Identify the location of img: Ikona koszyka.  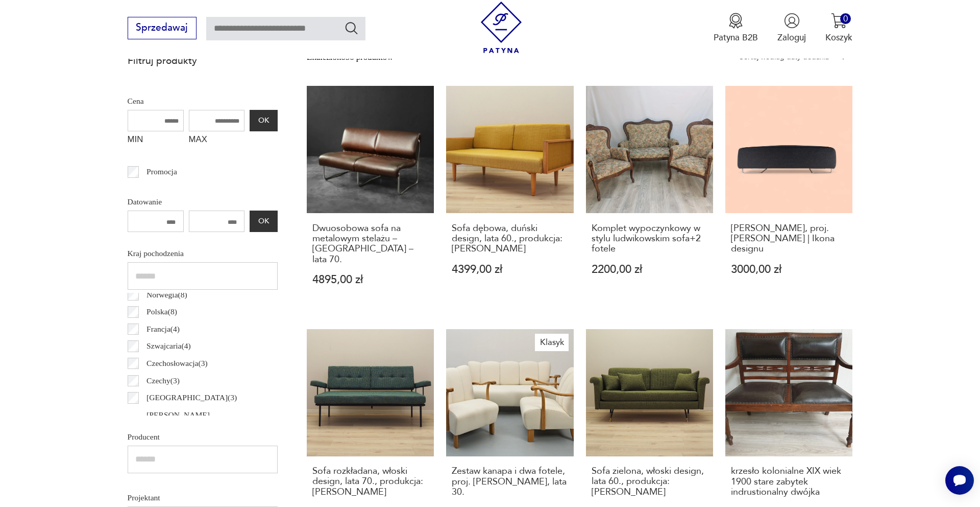
(838, 20).